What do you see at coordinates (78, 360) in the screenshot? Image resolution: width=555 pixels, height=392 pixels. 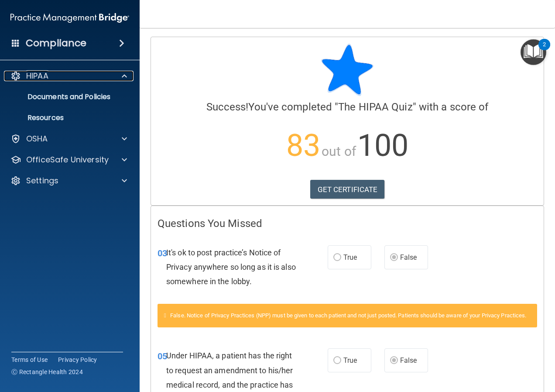 I see `a: Privacy Policy` at bounding box center [78, 360].